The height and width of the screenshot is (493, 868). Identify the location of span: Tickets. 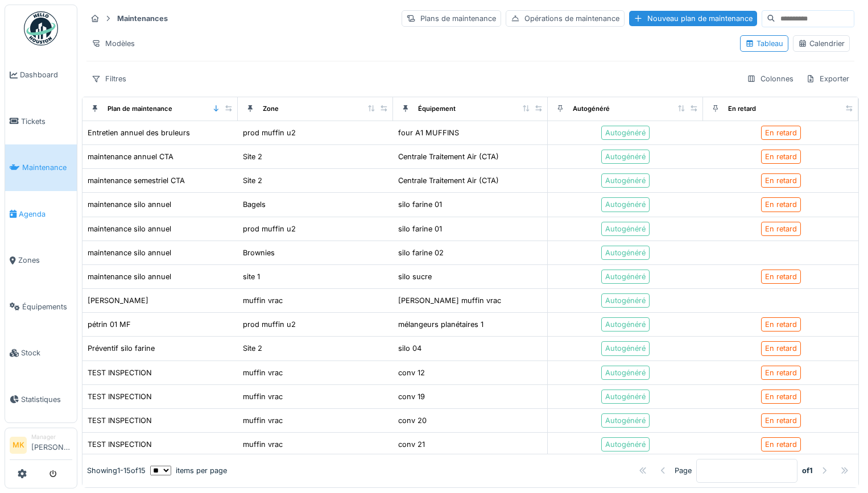
(47, 121).